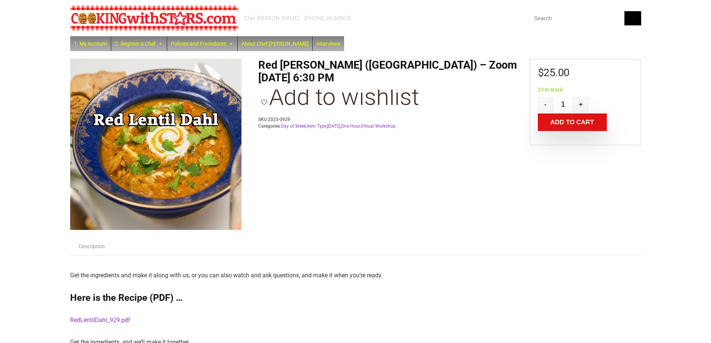 This screenshot has width=711, height=343. What do you see at coordinates (293, 126) in the screenshot?
I see `a: Day of Week` at bounding box center [293, 126].